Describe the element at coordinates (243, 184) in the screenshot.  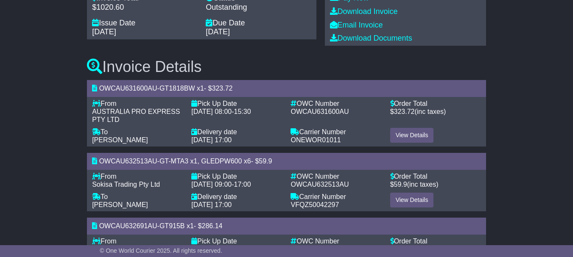
I see `span: 17:00` at that location.